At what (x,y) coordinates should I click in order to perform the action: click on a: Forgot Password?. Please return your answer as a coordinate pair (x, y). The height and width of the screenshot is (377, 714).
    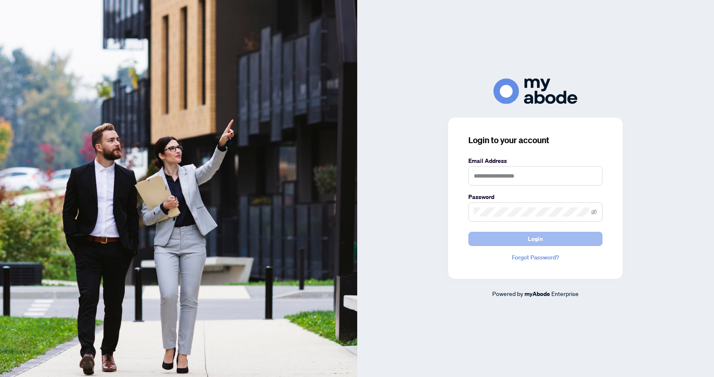
    Looking at the image, I should click on (535, 257).